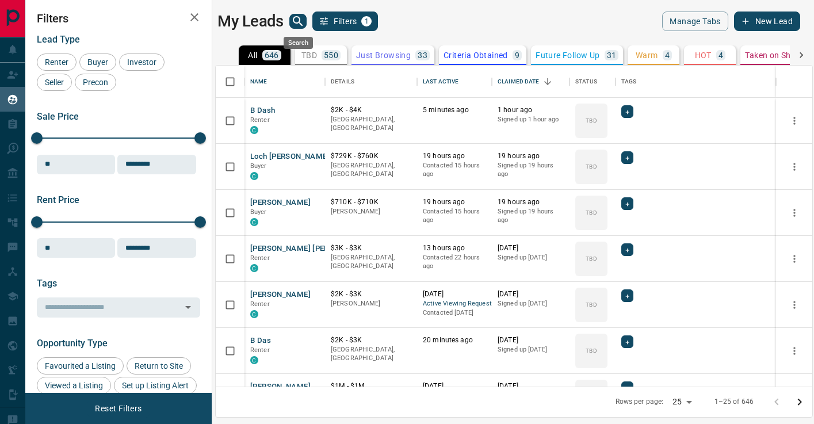 The width and height of the screenshot is (814, 424). I want to click on p: Future Follow Up, so click(567, 55).